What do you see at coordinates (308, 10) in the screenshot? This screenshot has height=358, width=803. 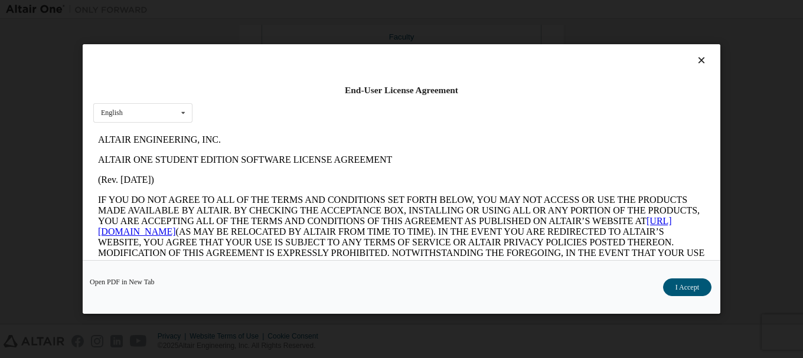 I see `p: ALTAIR ENGINEERING, INC.` at bounding box center [308, 10].